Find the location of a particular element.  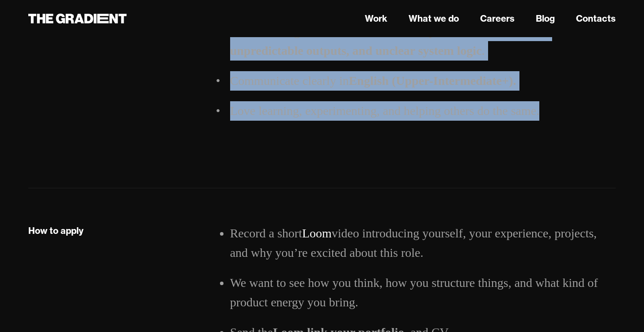

li: Love learning, experimenting, and helping others do the same. is located at coordinates (423, 111).